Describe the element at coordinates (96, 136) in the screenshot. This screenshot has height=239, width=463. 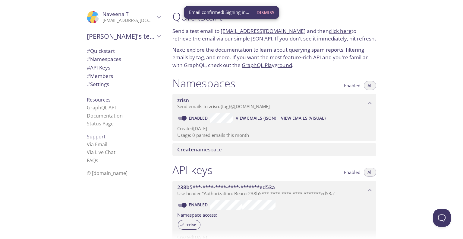
I see `span: Support` at that location.